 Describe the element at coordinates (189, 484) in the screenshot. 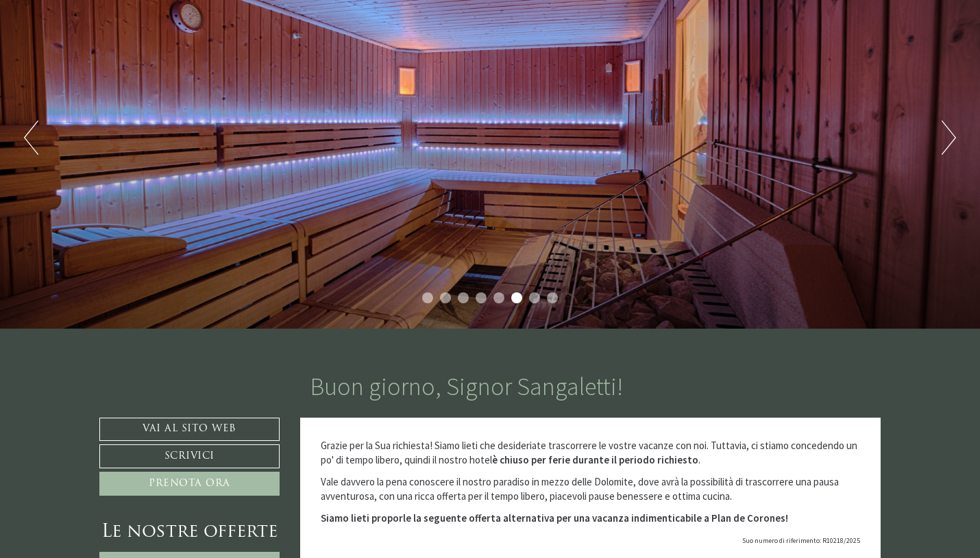

I see `a: Prenota ora` at that location.